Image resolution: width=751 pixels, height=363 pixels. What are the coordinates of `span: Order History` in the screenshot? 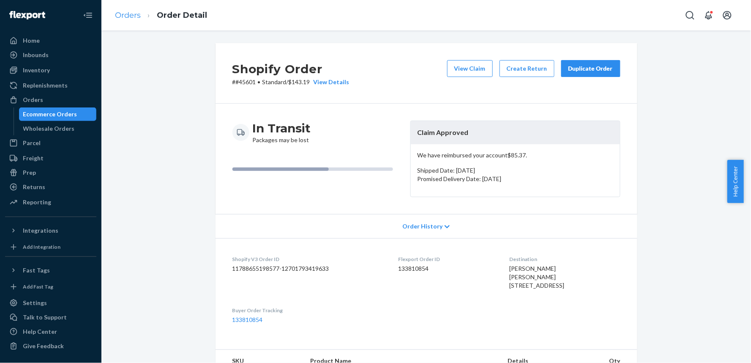 It's located at (422, 226).